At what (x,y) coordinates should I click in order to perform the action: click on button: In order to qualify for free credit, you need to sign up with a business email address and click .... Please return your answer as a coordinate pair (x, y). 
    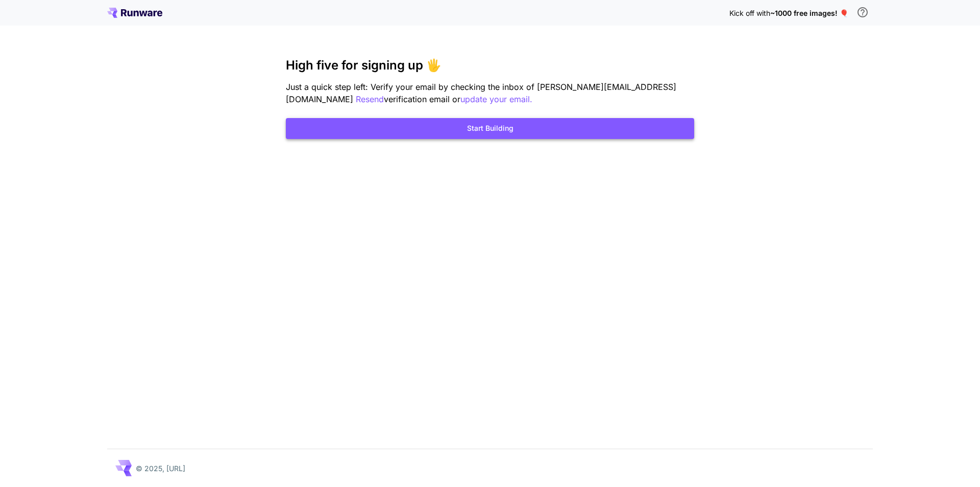
    Looking at the image, I should click on (863, 13).